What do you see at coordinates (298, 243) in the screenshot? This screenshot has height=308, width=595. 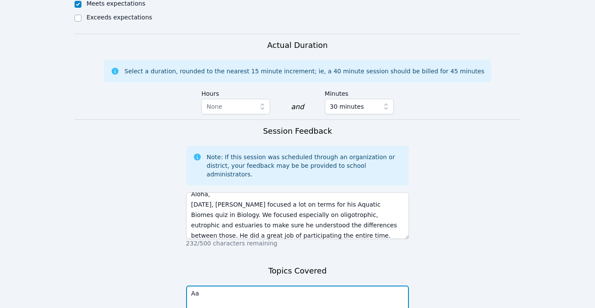 I see `p: 232/500 characters remaining` at bounding box center [298, 243].